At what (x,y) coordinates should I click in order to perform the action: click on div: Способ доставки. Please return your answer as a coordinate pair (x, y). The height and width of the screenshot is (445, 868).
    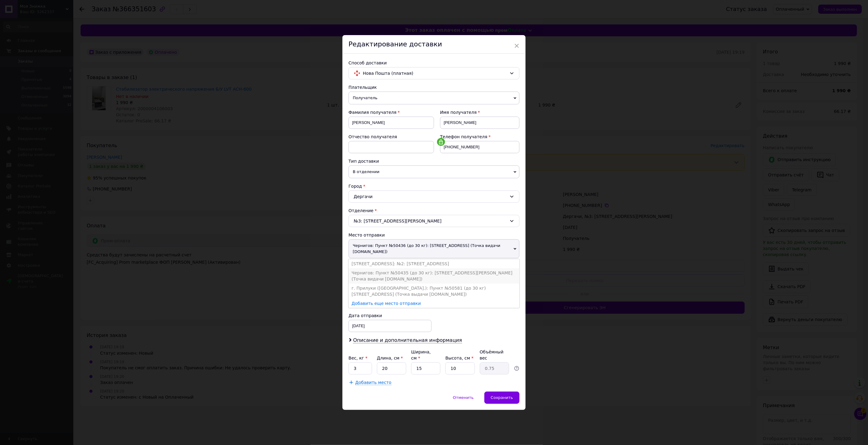
    Looking at the image, I should click on (434, 63).